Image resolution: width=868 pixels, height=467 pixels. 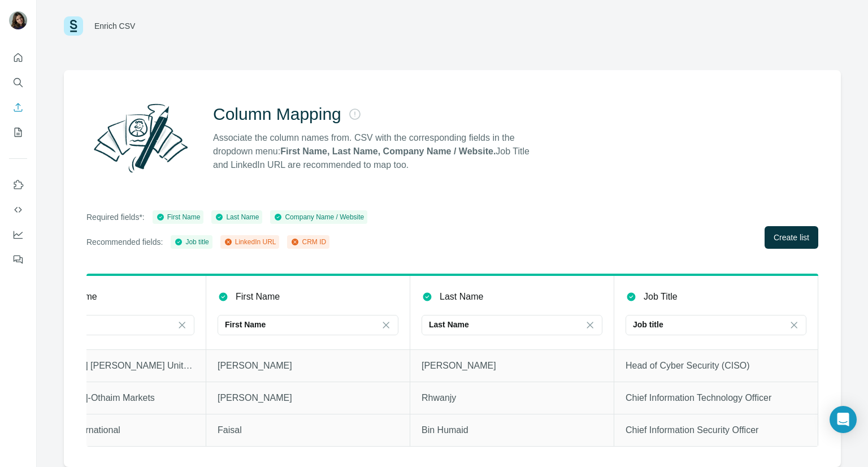 I want to click on img: Surfe Illustration - Column Mapping, so click(x=141, y=138).